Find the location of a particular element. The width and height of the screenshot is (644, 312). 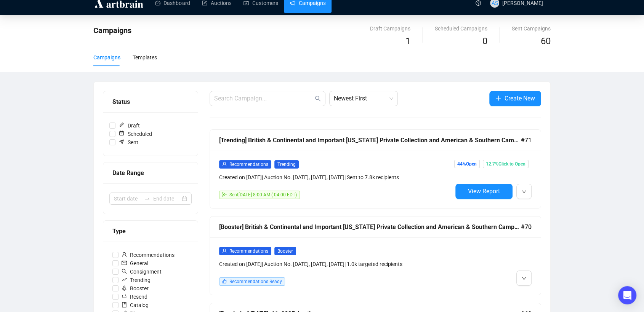

span: Consignment is located at coordinates (141, 272).